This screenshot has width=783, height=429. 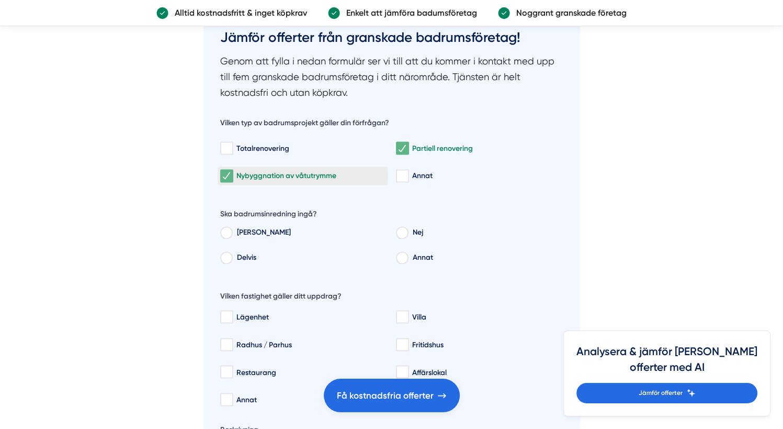 I want to click on p: Noggrant granskade företag, so click(x=568, y=13).